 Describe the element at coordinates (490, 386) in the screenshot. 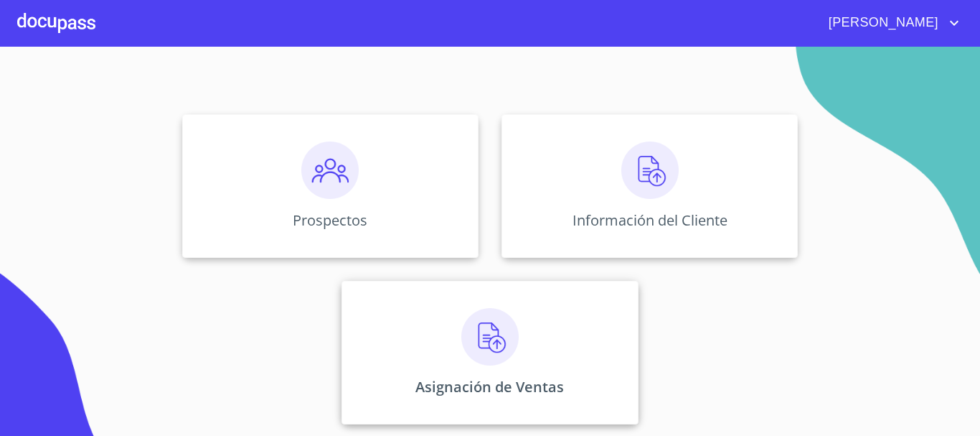

I see `p: Asignación de Ventas` at that location.